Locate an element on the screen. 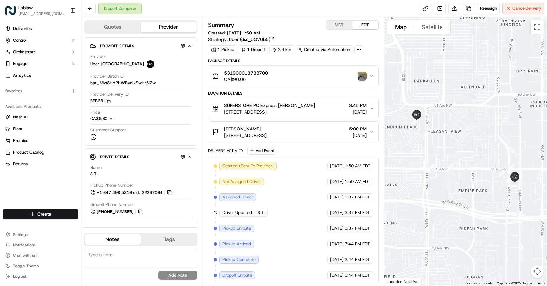 Image resolution: width=547 pixels, height=286 pixels. button: Loblaw is located at coordinates (25, 8).